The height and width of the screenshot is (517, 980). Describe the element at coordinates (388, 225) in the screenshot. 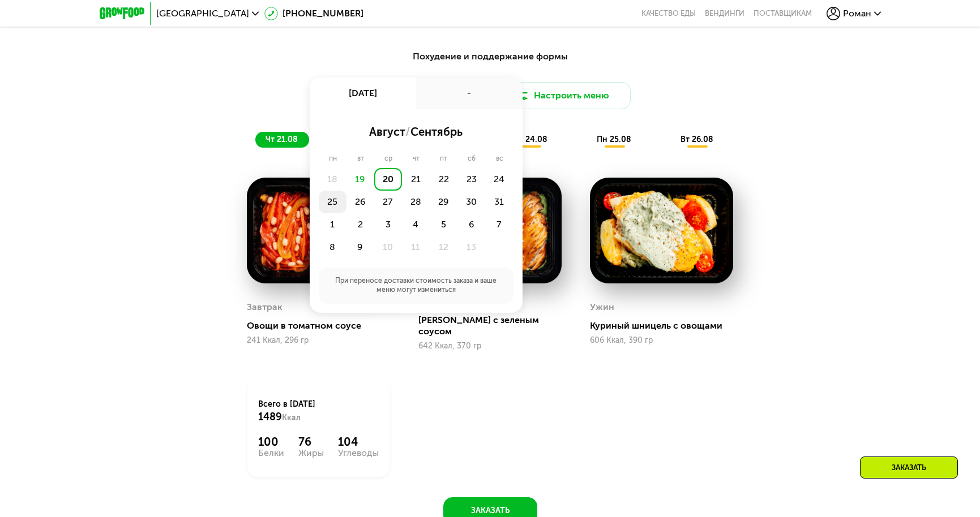

I see `div: 3` at that location.